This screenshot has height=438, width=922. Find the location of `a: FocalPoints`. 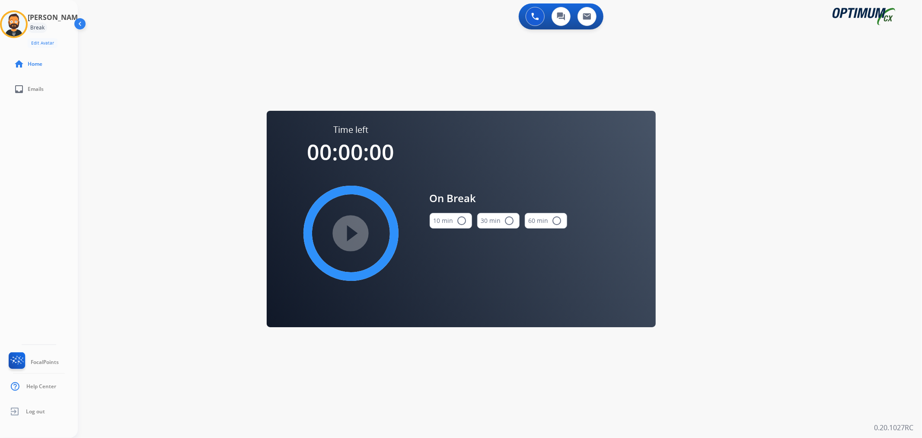

a: FocalPoints is located at coordinates (33, 362).